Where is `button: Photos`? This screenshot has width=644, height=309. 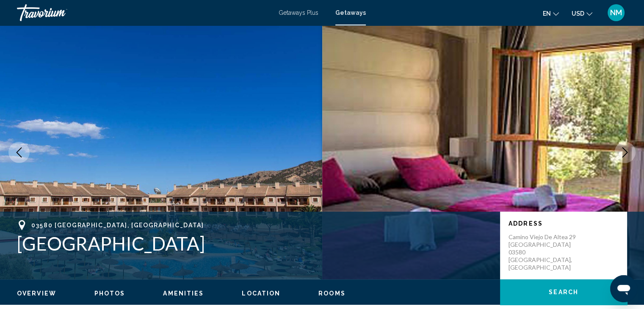 button: Photos is located at coordinates (110, 293).